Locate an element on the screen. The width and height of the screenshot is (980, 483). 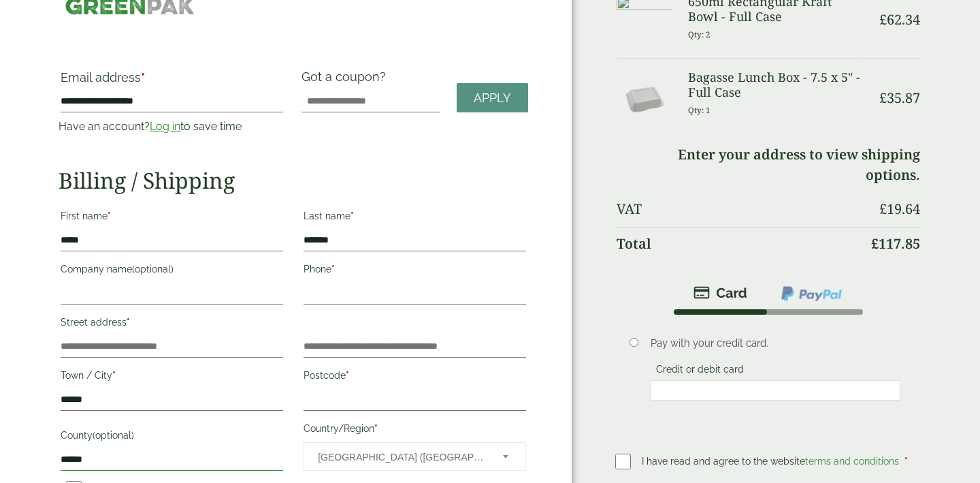
th: Total is located at coordinates (739, 243).